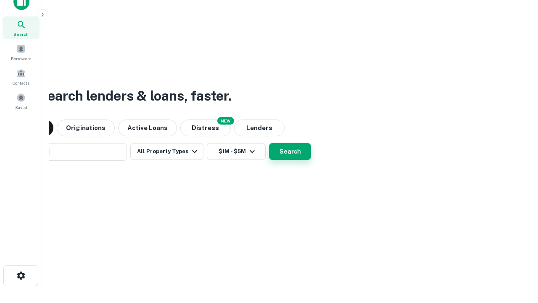 The height and width of the screenshot is (303, 538). I want to click on div: Search, so click(21, 28).